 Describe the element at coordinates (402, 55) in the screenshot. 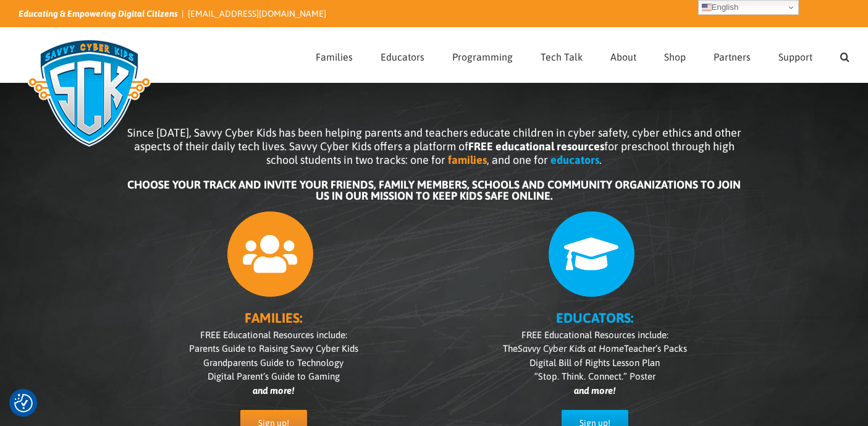

I see `a: Educators` at that location.